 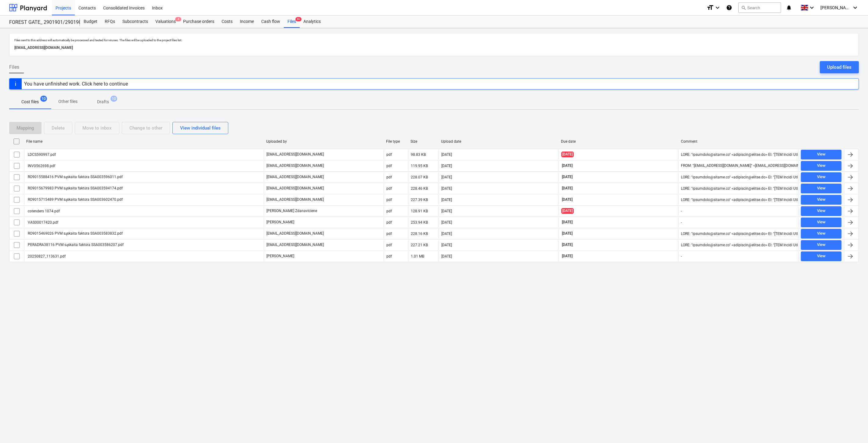 I want to click on div: RFQs, so click(x=110, y=22).